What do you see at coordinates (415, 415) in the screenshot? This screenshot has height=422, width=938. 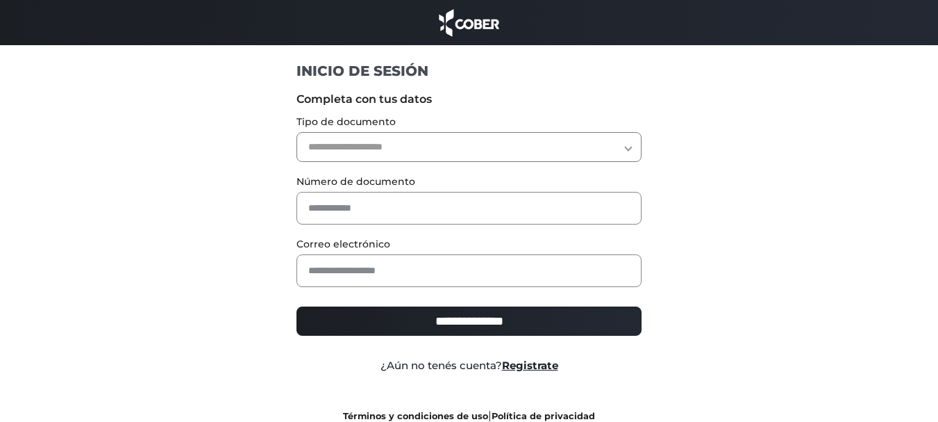 I see `a: Términos y condiciones de uso` at bounding box center [415, 415].